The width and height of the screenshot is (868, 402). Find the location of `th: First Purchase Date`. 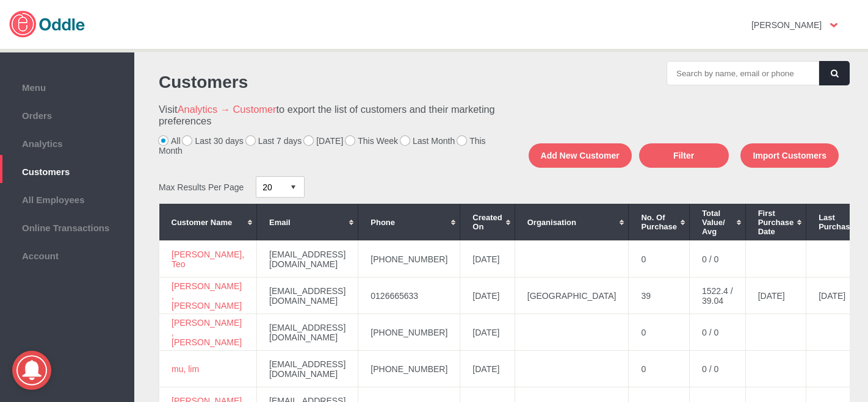

th: First Purchase Date is located at coordinates (776, 222).